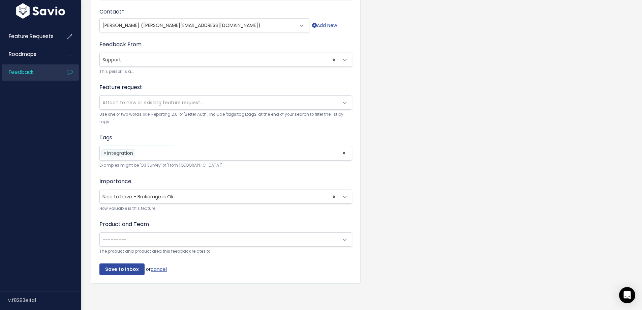  Describe the element at coordinates (120, 153) in the screenshot. I see `span: integration` at that location.